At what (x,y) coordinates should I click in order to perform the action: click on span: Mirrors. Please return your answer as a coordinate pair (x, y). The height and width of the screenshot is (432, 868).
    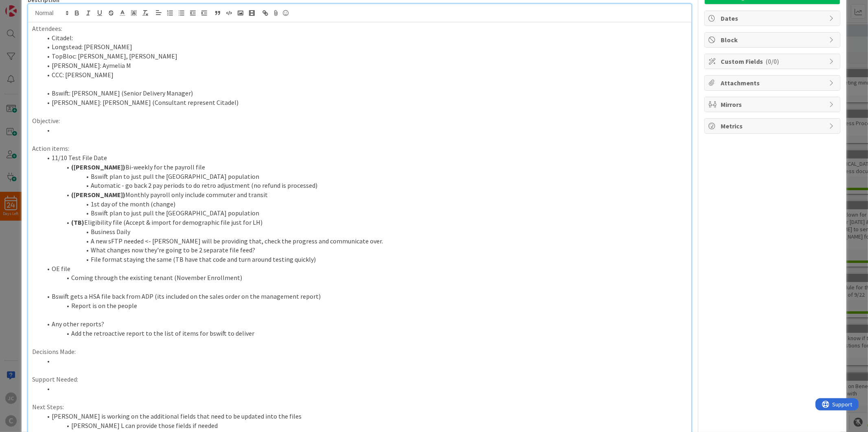
    Looking at the image, I should click on (773, 105).